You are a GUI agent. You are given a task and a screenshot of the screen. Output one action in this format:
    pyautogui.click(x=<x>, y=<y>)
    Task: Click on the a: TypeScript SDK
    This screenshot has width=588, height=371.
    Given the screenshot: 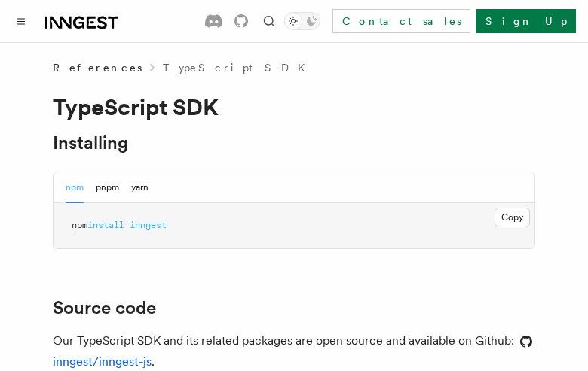 What is the action you would take?
    pyautogui.click(x=238, y=67)
    